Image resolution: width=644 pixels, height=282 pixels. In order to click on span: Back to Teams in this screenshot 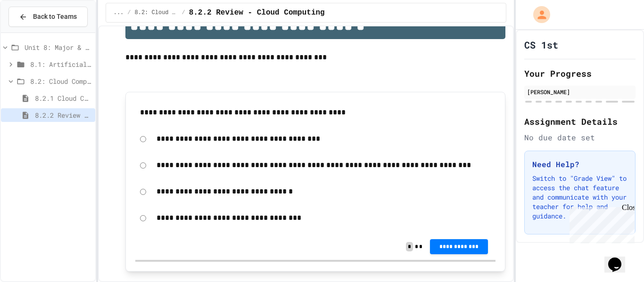, I will do `click(55, 16)`.